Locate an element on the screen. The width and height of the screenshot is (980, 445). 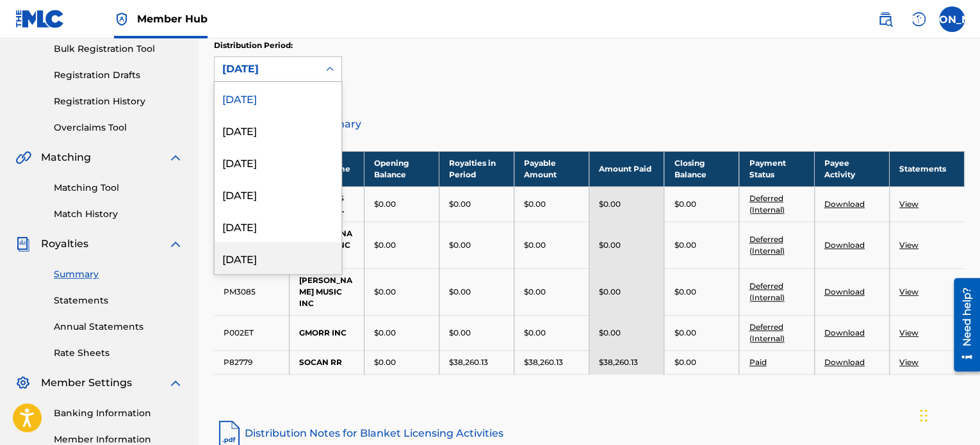
a: Match History is located at coordinates (118, 214).